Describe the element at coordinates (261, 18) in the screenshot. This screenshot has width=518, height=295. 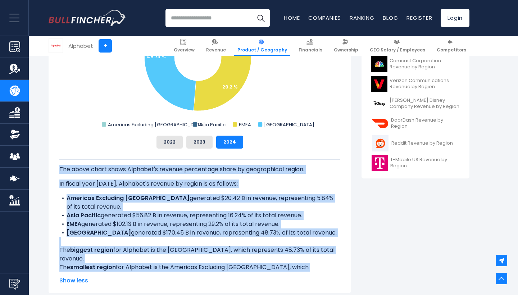
I see `button: Search` at that location.